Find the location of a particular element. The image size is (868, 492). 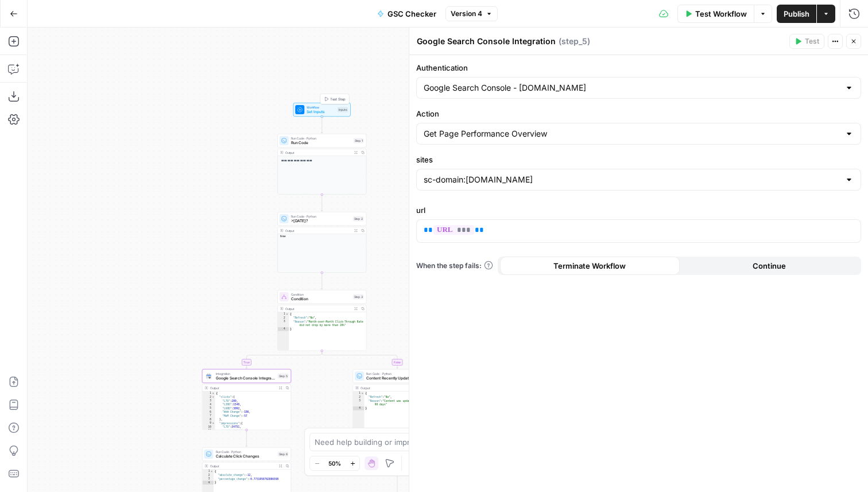

button: Test Step is located at coordinates (334, 99).